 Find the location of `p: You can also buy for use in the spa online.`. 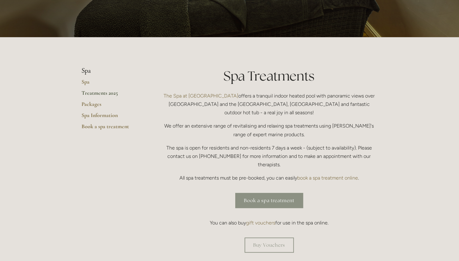

p: You can also buy for use in the spa online. is located at coordinates (269, 223).